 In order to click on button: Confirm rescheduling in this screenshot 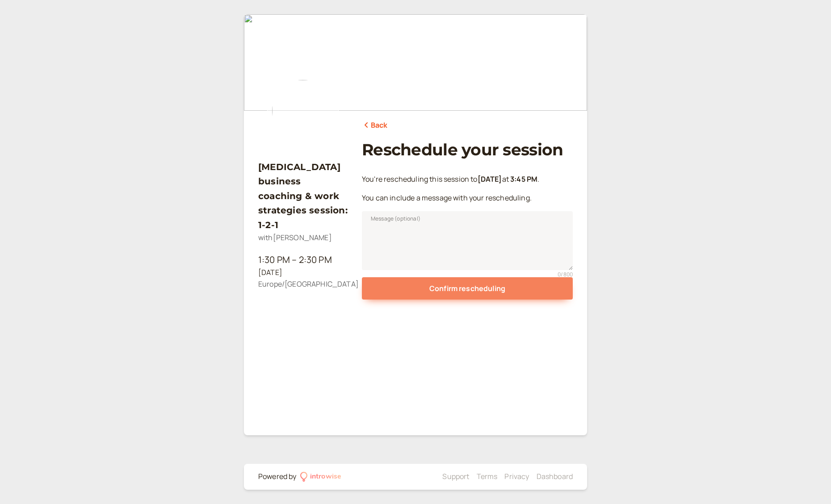, I will do `click(467, 288)`.